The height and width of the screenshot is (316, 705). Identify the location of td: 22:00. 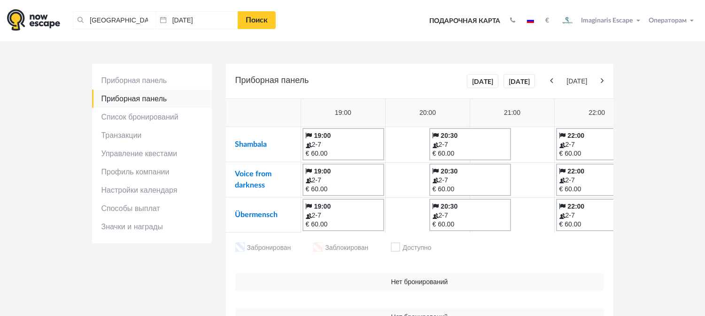
(597, 113).